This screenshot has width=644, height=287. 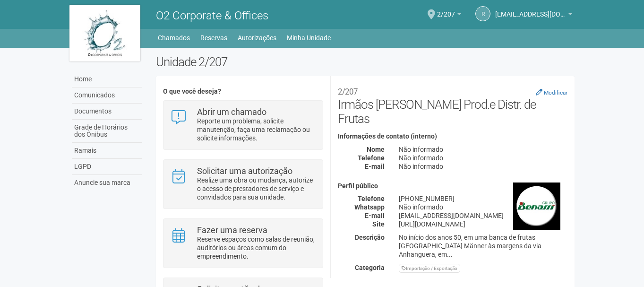 I want to click on img: business.png, so click(x=537, y=206).